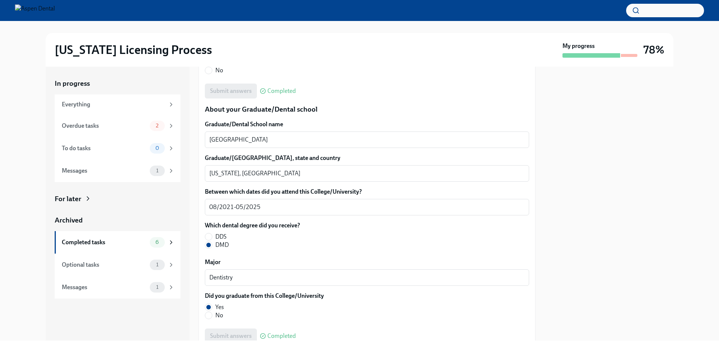 Image resolution: width=719 pixels, height=348 pixels. I want to click on div: Completed tasks, so click(104, 242).